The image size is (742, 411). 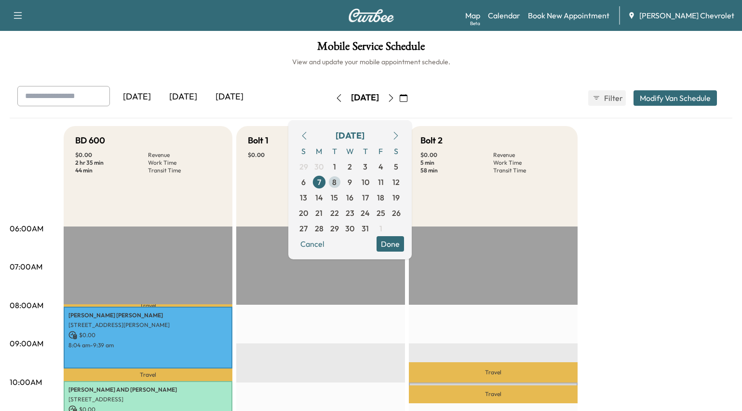 I want to click on span: 31, so click(x=365, y=228).